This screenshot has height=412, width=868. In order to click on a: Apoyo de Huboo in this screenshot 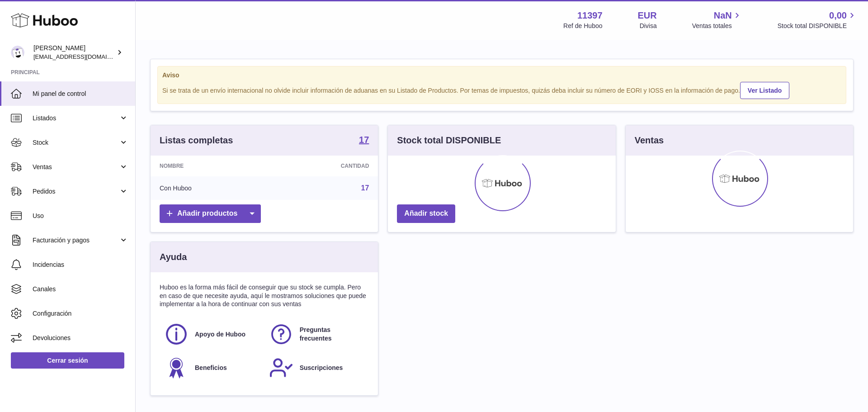, I will do `click(212, 334)`.